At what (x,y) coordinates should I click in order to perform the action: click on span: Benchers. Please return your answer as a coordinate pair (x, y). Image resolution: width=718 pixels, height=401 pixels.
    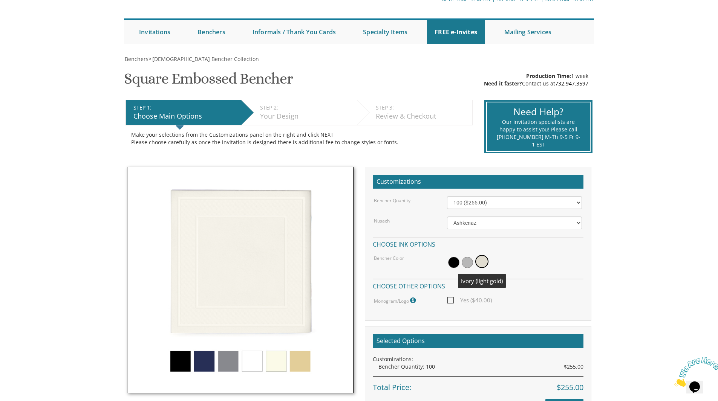
    Looking at the image, I should click on (136, 59).